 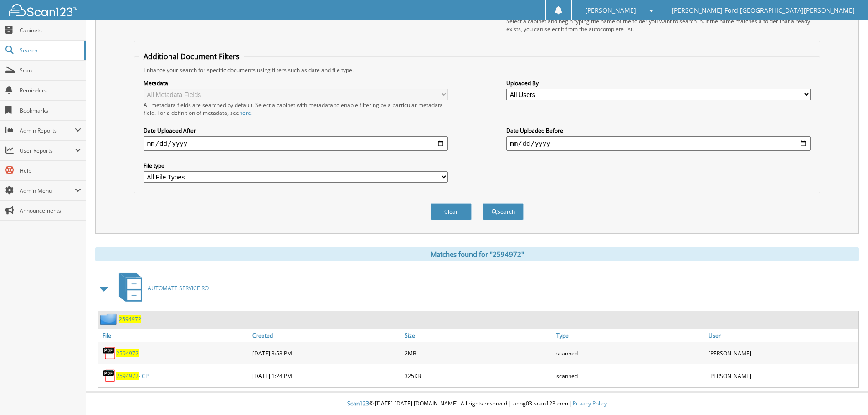 I want to click on span: Help, so click(x=50, y=170).